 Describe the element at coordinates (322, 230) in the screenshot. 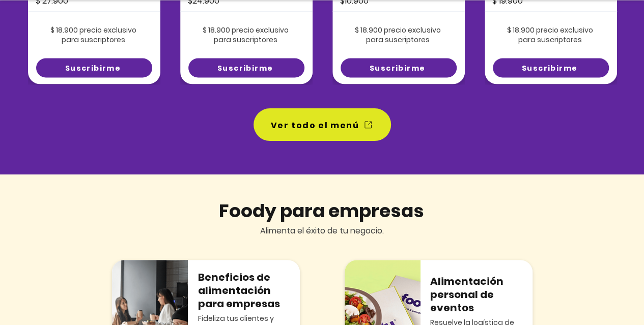

I see `span: Alimenta el éxito de tu negocio.` at that location.